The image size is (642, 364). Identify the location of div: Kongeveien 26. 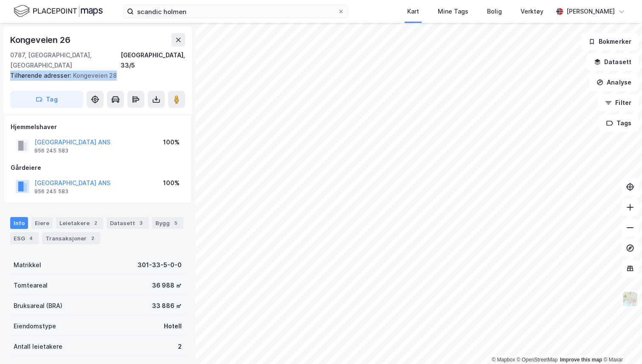
(41, 40).